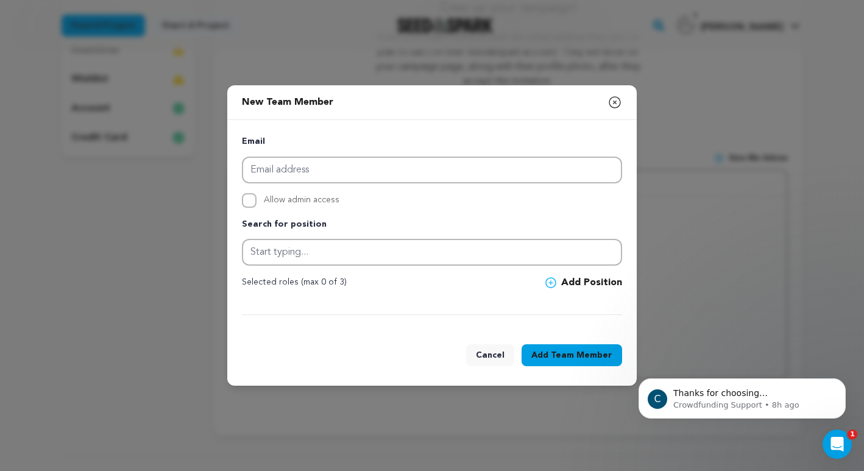 The width and height of the screenshot is (864, 471). I want to click on input: Email address, so click(432, 170).